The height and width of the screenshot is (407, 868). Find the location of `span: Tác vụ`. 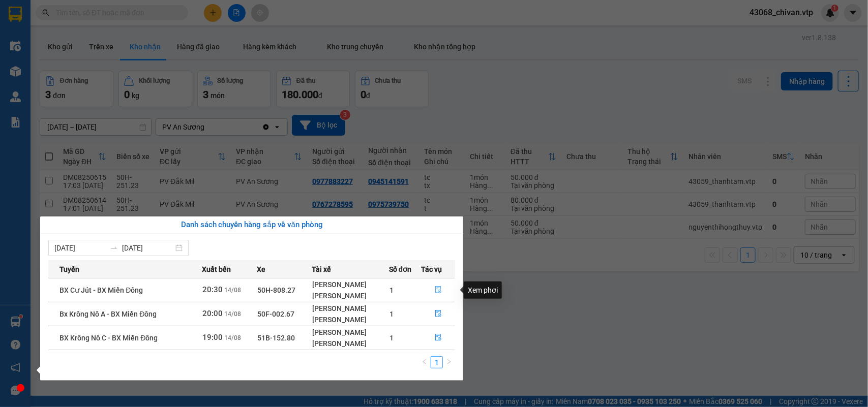

span: Tác vụ is located at coordinates (432, 270).